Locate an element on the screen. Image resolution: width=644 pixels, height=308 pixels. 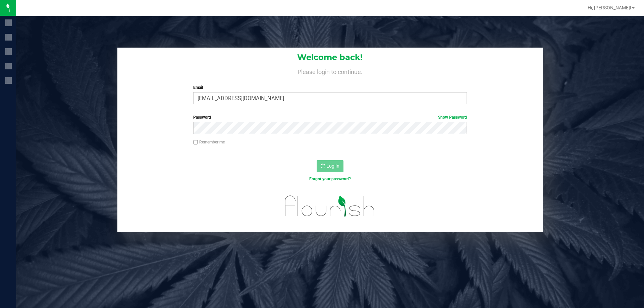
h1: Welcome back! is located at coordinates (330, 58).